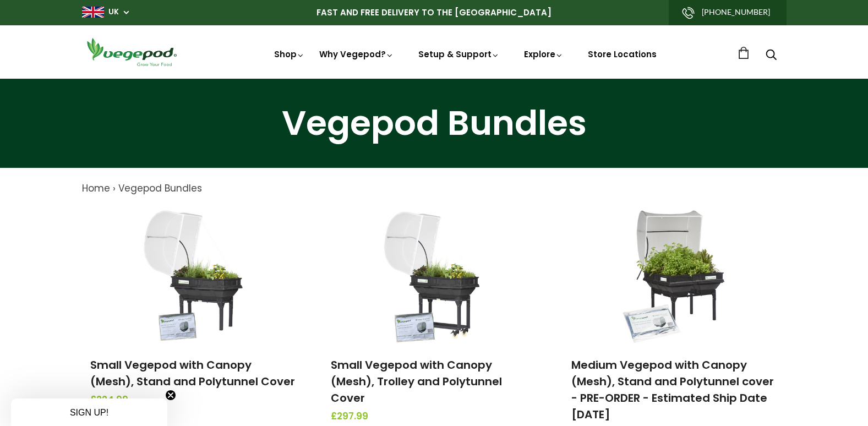 This screenshot has width=868, height=426. What do you see at coordinates (132, 52) in the screenshot?
I see `img: Vegepod` at bounding box center [132, 52].